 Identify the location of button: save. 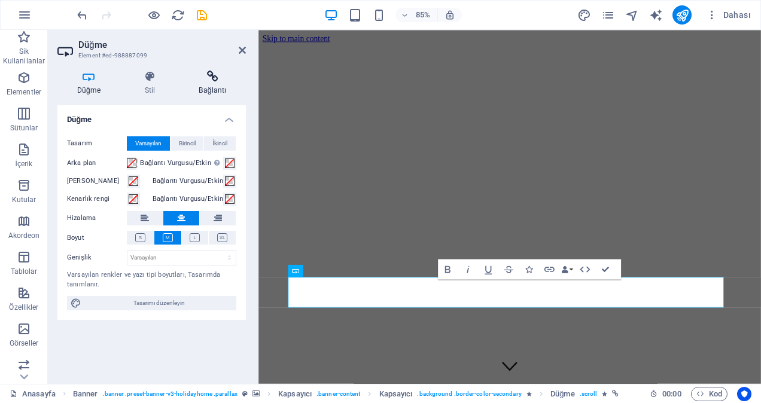
(202, 15).